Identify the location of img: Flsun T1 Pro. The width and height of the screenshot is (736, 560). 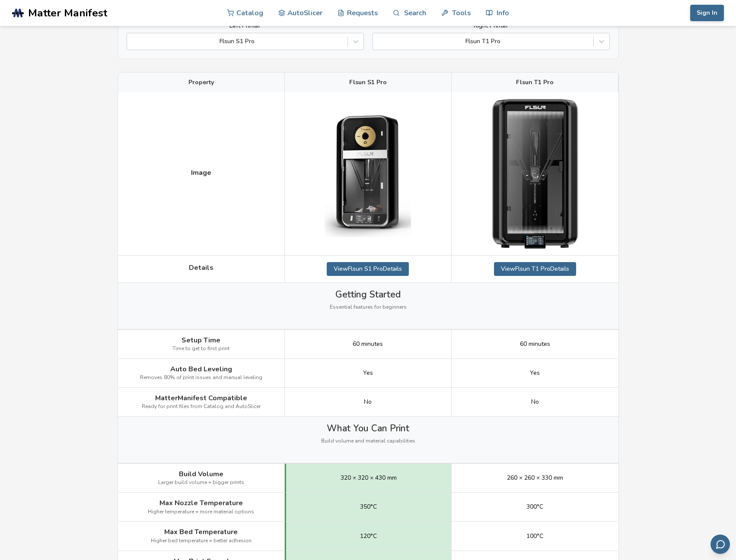
(535, 173).